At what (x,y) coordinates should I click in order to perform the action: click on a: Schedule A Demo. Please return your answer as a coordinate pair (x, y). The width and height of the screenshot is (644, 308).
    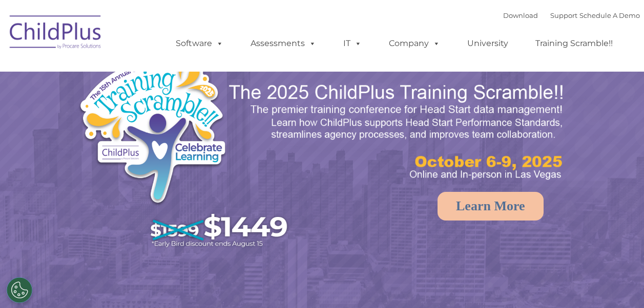
    Looking at the image, I should click on (611, 16).